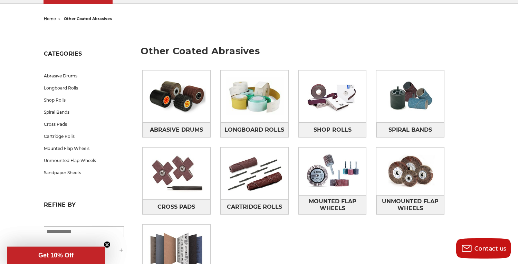 The width and height of the screenshot is (518, 264). What do you see at coordinates (484, 248) in the screenshot?
I see `button: Contact us` at bounding box center [484, 248].